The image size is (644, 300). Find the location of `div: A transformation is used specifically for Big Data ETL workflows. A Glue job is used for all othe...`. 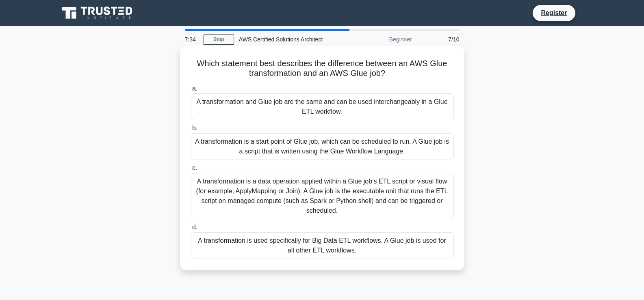

div: A transformation is used specifically for Big Data ETL workflows. A Glue job is used for all othe... is located at coordinates (322, 245).